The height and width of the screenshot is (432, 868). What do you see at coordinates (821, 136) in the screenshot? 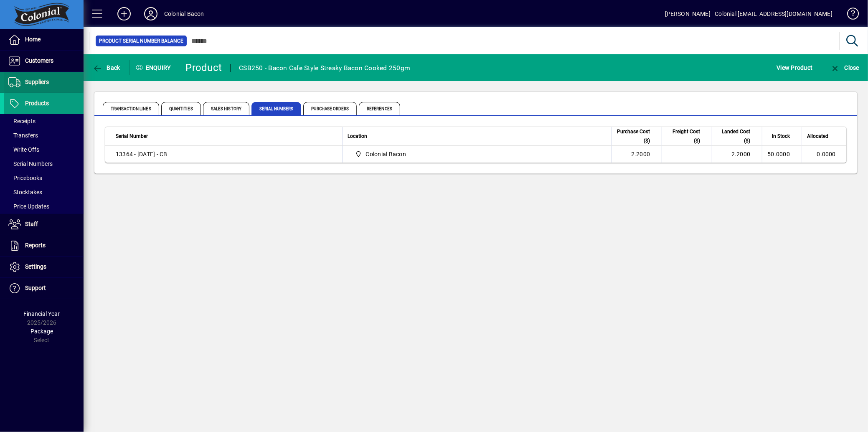
I see `div: Allocated` at bounding box center [821, 136].